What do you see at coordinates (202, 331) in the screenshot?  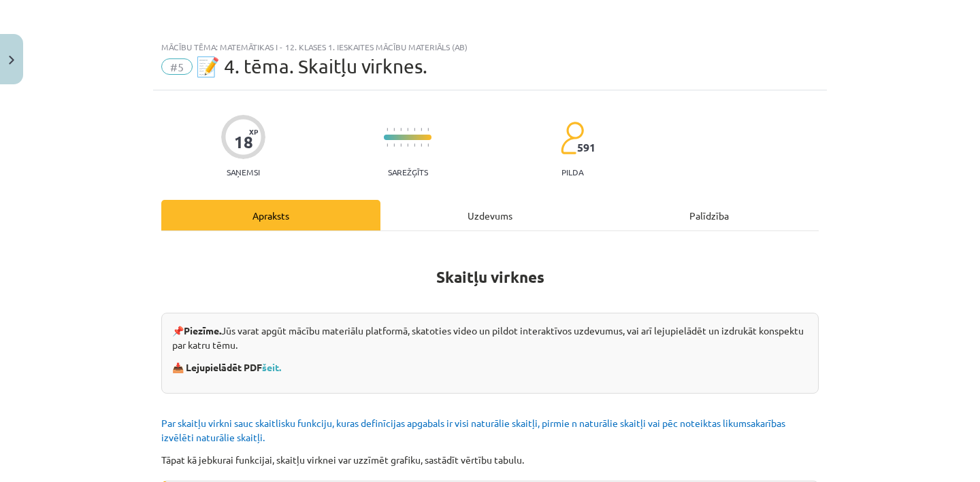 I see `strong: Piezīme.` at bounding box center [202, 331].